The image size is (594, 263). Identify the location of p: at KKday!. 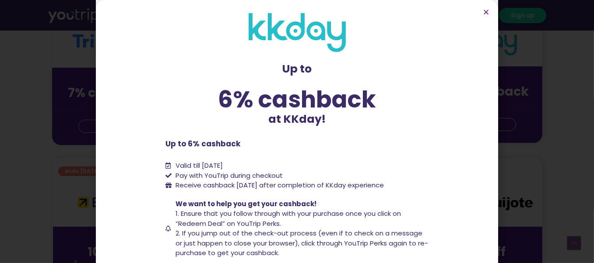
(297, 119).